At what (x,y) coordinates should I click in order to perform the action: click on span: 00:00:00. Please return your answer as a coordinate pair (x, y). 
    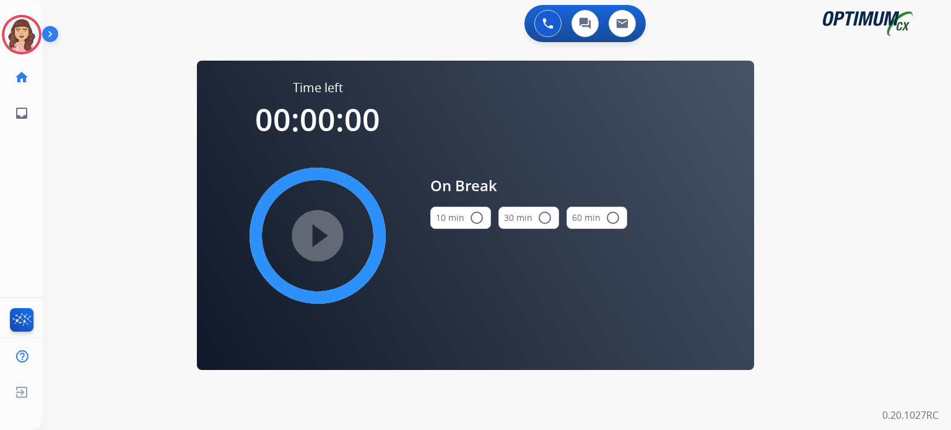
    Looking at the image, I should click on (318, 120).